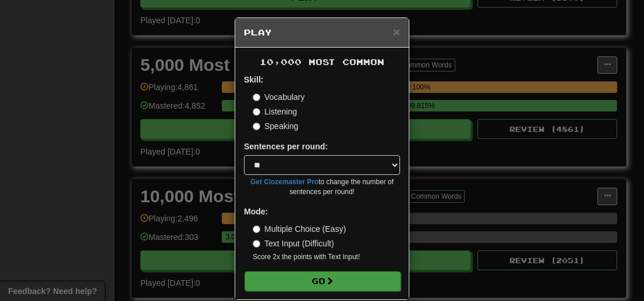 This screenshot has height=301, width=644. I want to click on label: Listening, so click(275, 112).